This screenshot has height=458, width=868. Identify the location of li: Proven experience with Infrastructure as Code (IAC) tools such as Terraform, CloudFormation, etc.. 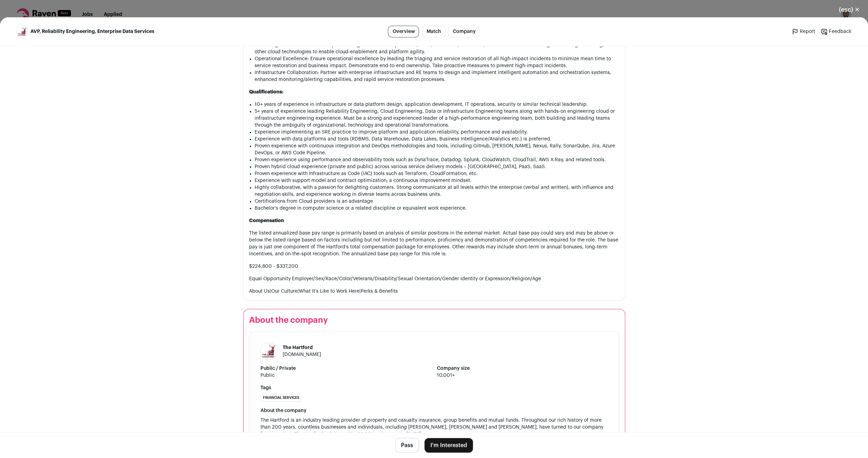
(437, 173).